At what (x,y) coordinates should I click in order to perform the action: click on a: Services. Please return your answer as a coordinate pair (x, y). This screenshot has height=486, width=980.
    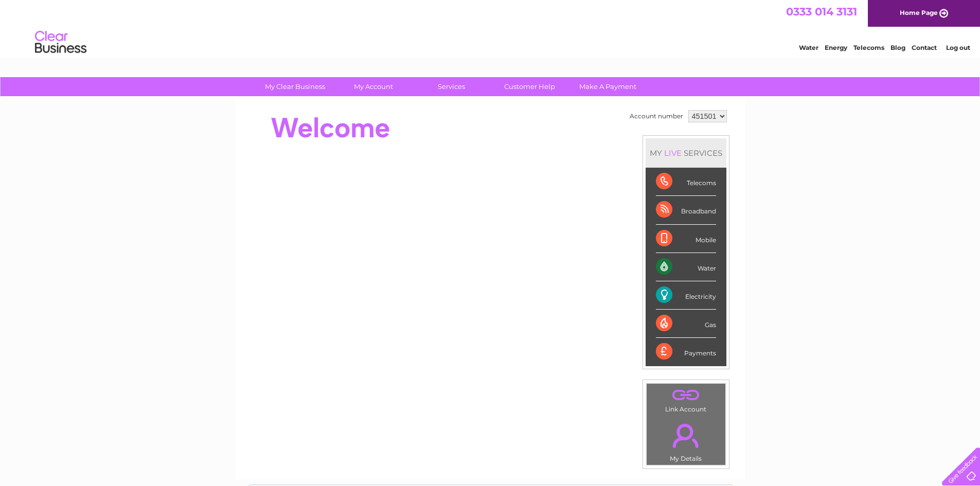
    Looking at the image, I should click on (451, 87).